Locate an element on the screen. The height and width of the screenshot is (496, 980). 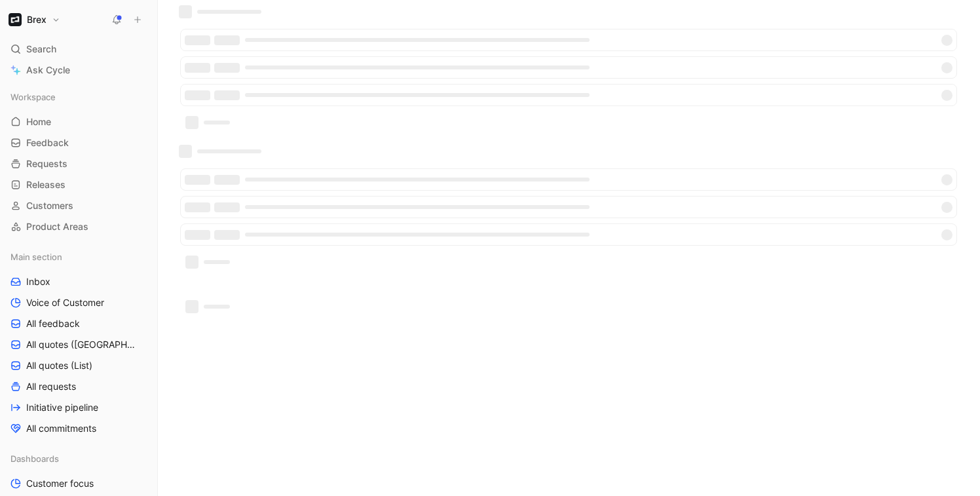
a: Ask Cycle is located at coordinates (78, 70).